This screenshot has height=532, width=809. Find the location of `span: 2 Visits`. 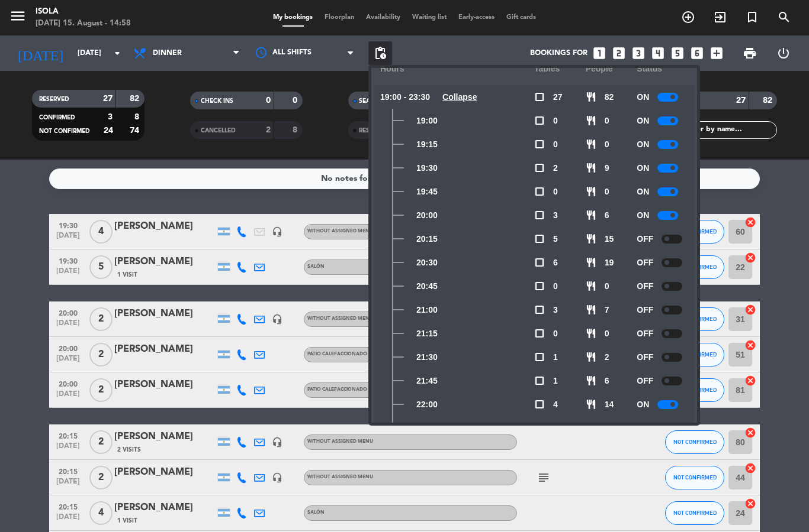

span: 2 Visits is located at coordinates (129, 450).